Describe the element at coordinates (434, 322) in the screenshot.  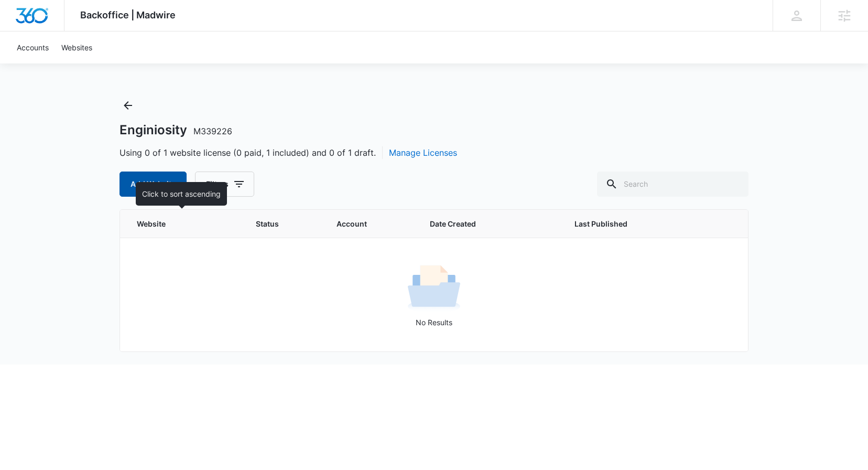
I see `p: No Results` at that location.